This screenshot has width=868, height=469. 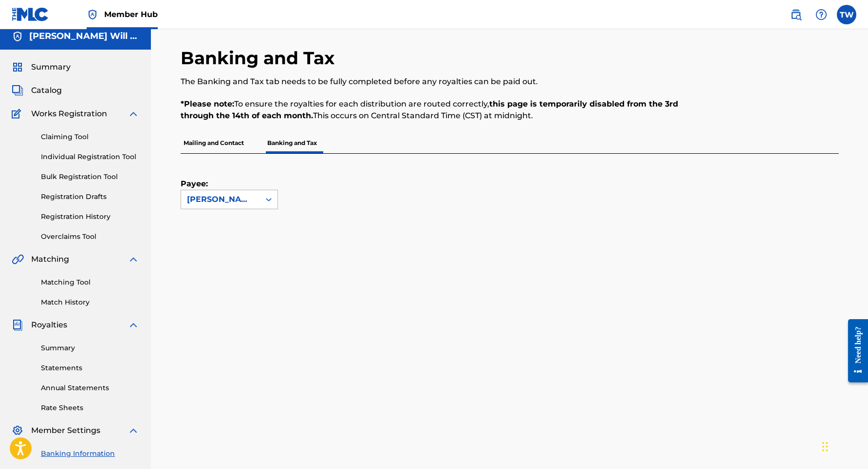 What do you see at coordinates (90, 236) in the screenshot?
I see `a: Overclaims Tool` at bounding box center [90, 236].